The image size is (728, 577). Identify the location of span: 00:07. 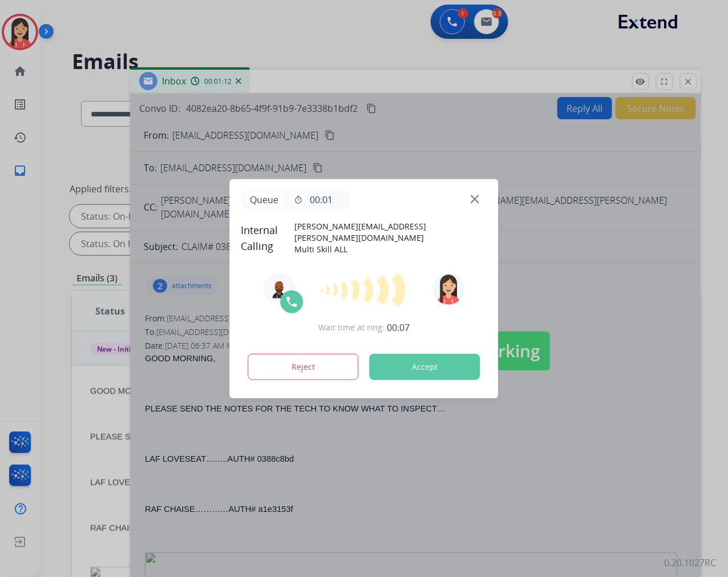
(398, 328).